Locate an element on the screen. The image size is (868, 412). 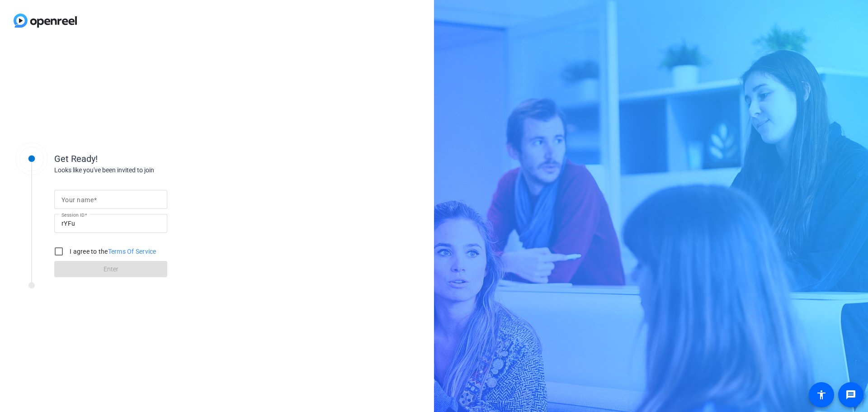
mat-icon: message is located at coordinates (851, 395).